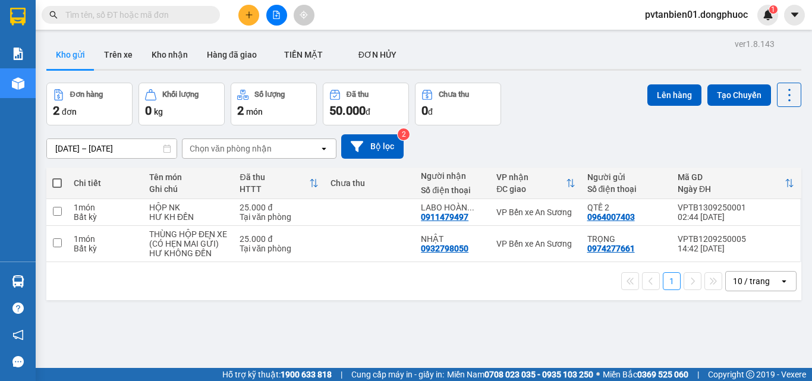 The image size is (812, 381). I want to click on input: Select a date range., so click(112, 149).